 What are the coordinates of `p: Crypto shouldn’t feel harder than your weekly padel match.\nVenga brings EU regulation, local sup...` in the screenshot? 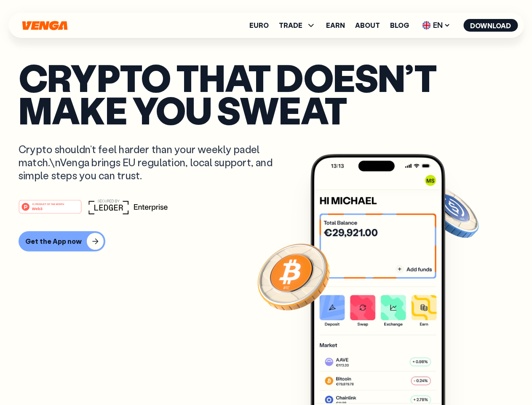 It's located at (152, 162).